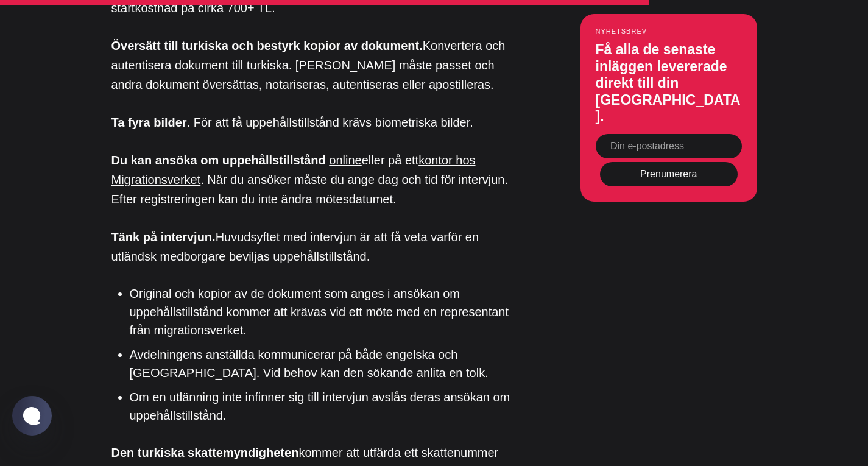 The image size is (868, 466). I want to click on input: Din e-postadress, so click(668, 146).